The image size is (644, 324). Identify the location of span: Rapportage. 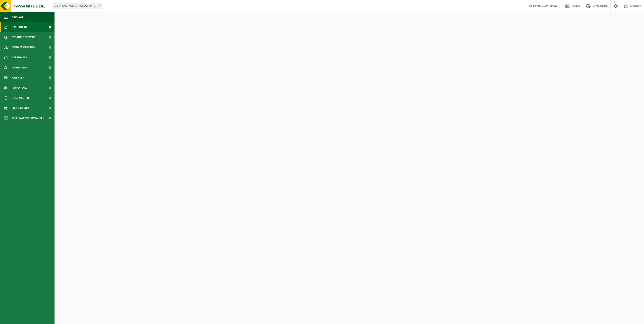
(19, 88).